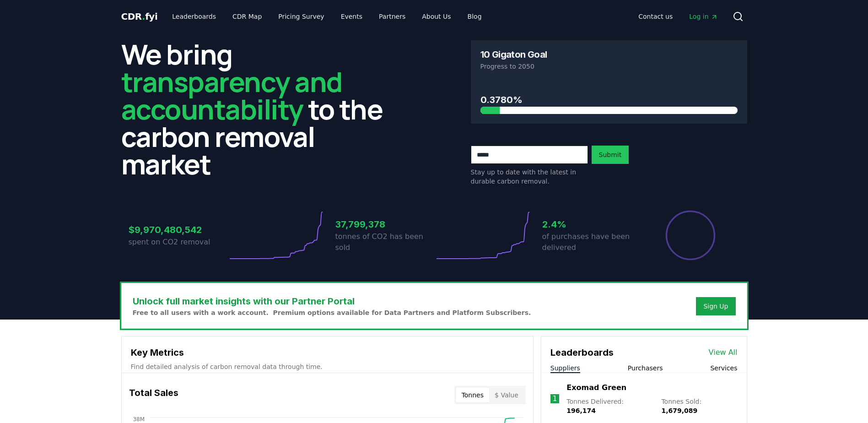 This screenshot has width=868, height=423. Describe the element at coordinates (699, 405) in the screenshot. I see `p: Tonnes Sold :` at that location.